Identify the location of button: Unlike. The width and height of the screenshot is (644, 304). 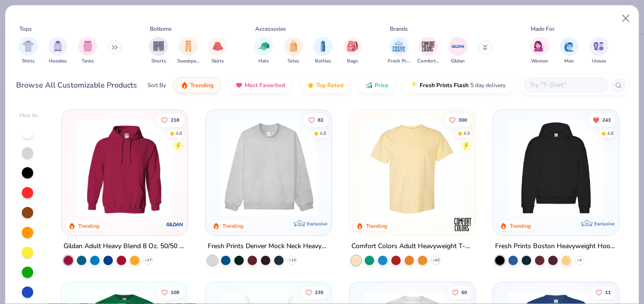
(602, 120).